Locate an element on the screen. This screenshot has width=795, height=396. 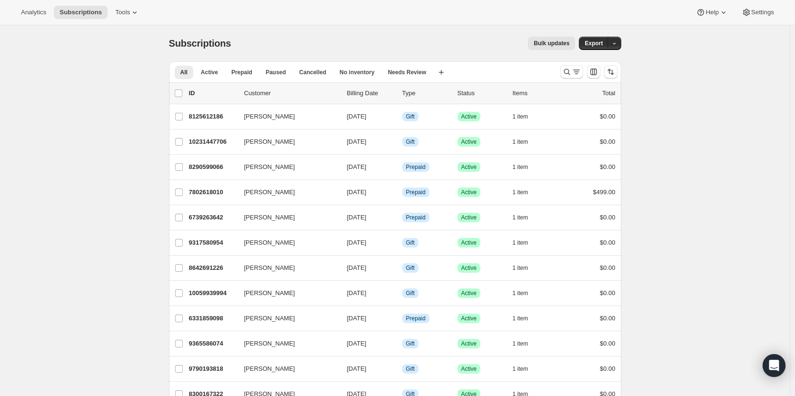
p: 8642691226 is located at coordinates (213, 268).